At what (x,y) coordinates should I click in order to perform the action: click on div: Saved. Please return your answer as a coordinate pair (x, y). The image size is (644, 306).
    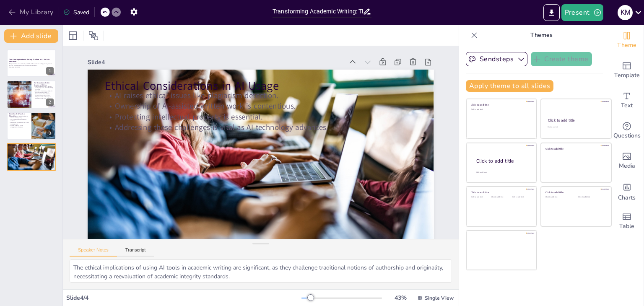
    Looking at the image, I should click on (77, 12).